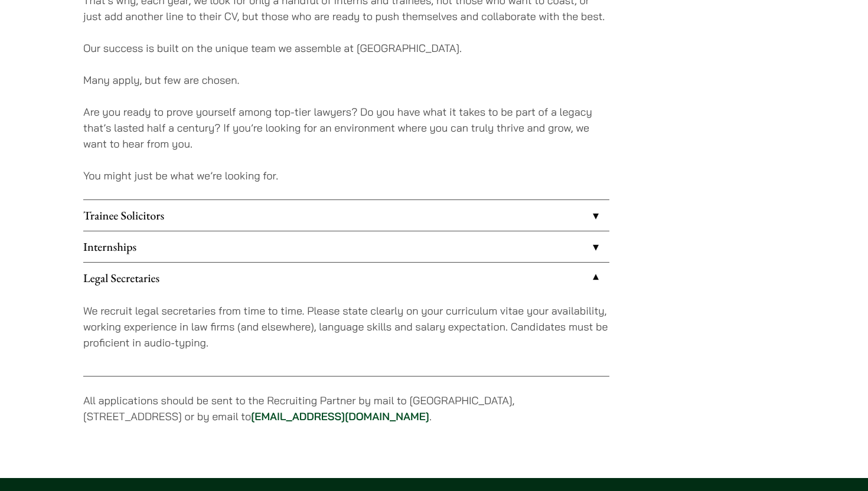 The height and width of the screenshot is (491, 868). What do you see at coordinates (346, 246) in the screenshot?
I see `a: Internships` at bounding box center [346, 246].